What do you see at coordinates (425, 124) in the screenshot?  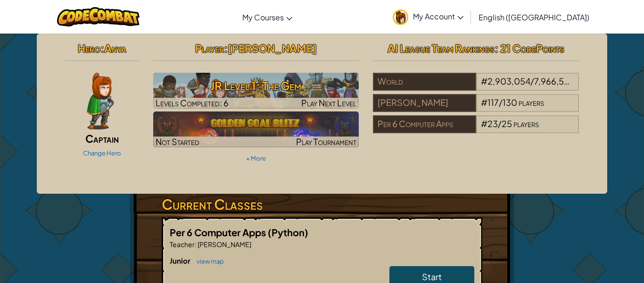 I see `div: Per 6 Computer Apps` at bounding box center [425, 124].